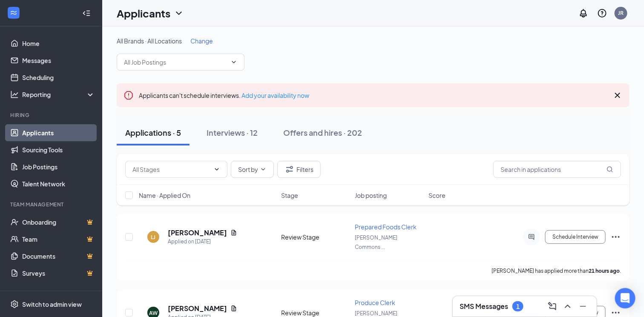 Image resolution: width=644 pixels, height=317 pixels. I want to click on span: Name · Applied On, so click(165, 196).